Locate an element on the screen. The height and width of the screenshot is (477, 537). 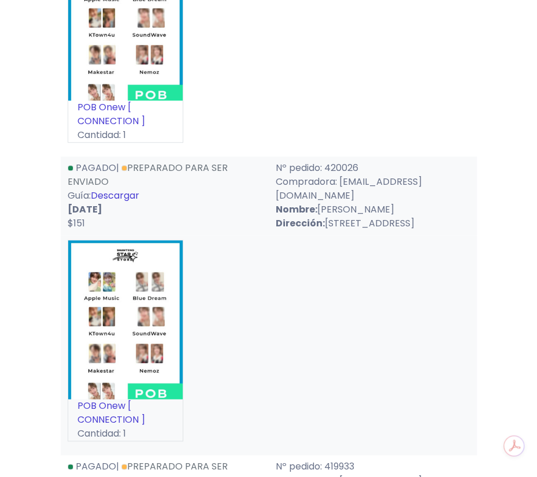
strong: Nombre: is located at coordinates (297, 209).